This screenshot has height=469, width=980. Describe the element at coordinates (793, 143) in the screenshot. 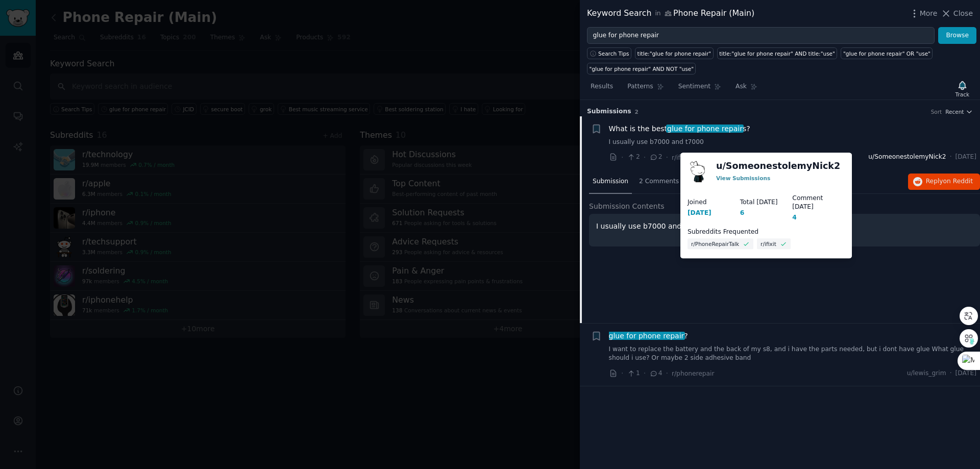

I see `a: I usually use b7000 and t7000` at that location.